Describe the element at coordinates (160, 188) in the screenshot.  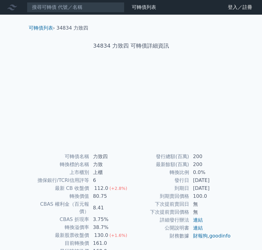
I see `td: 到期日` at that location.